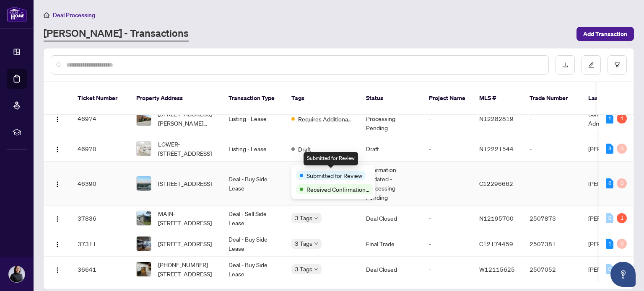  I want to click on span: Draft, so click(304, 149).